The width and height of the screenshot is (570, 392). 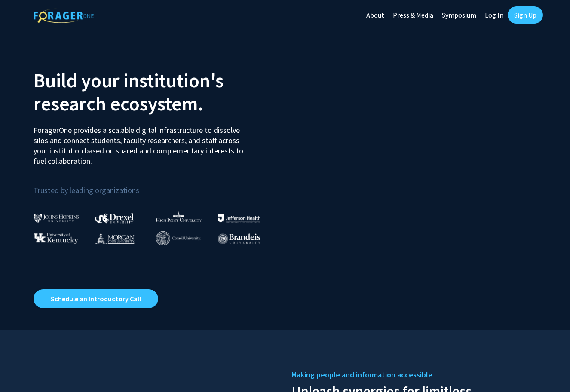 What do you see at coordinates (156, 184) in the screenshot?
I see `p: Trusted by leading organizations` at bounding box center [156, 184].